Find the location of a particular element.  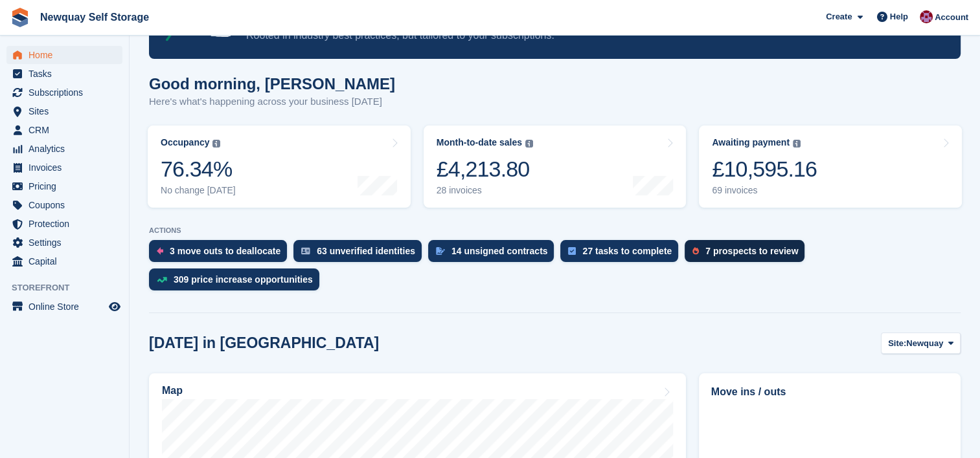

div: 27 tasks to complete is located at coordinates (627, 251).